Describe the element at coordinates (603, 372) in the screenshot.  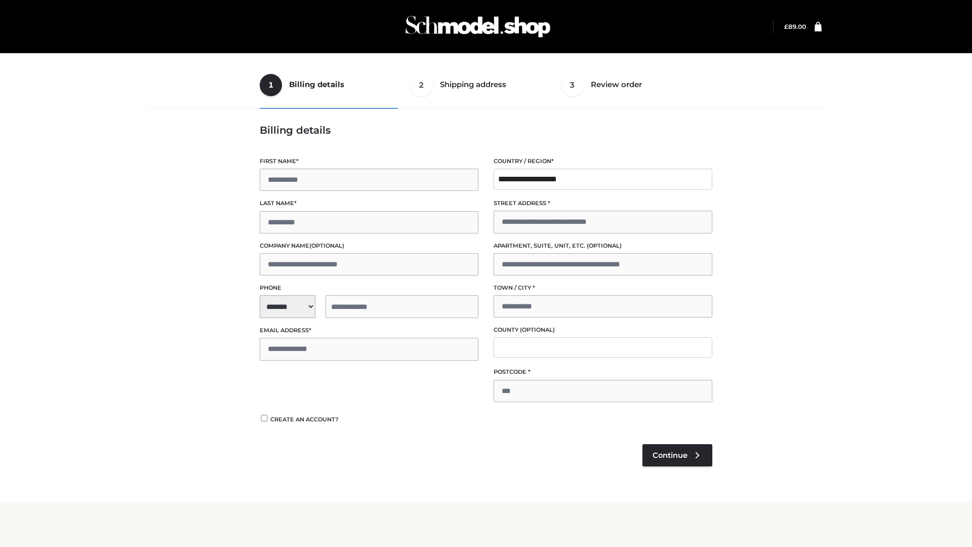
I see `label: Postcode` at that location.